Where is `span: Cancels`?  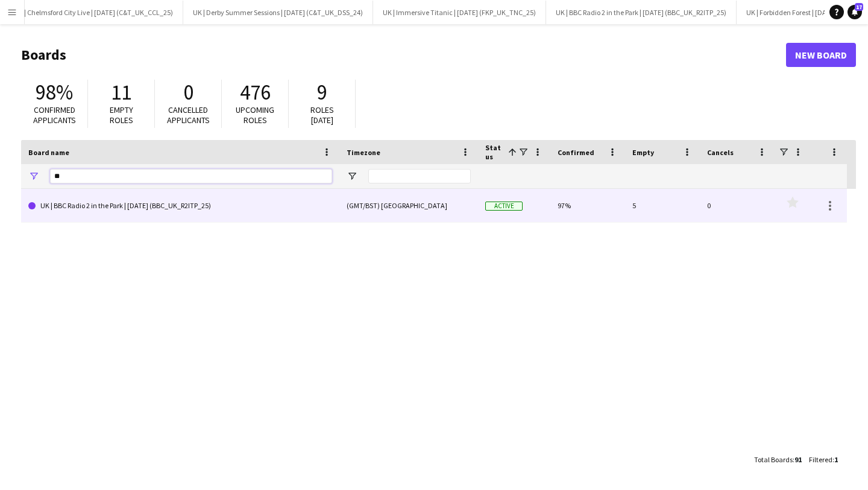
span: Cancels is located at coordinates (721, 152).